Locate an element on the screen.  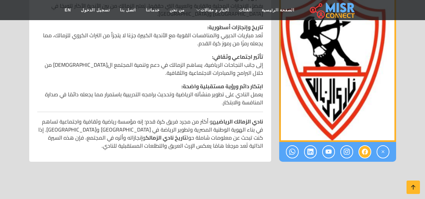
a: من نحن is located at coordinates (177, 10).